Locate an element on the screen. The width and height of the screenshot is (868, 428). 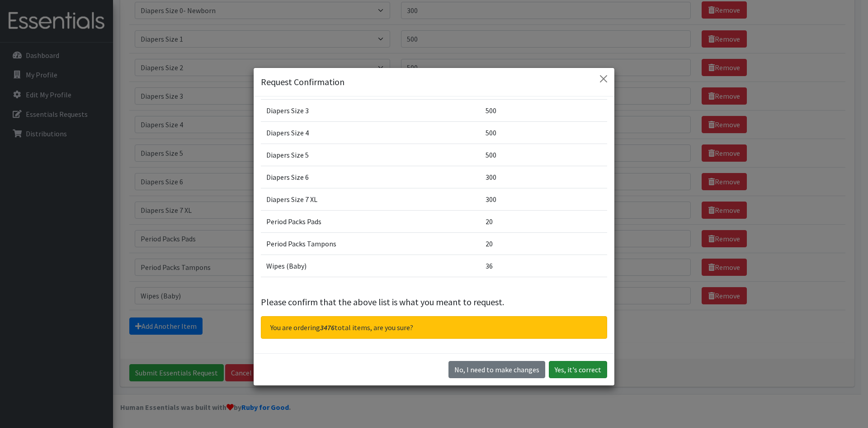
p: Please confirm that the above list is what you meant to request. is located at coordinates (434, 302).